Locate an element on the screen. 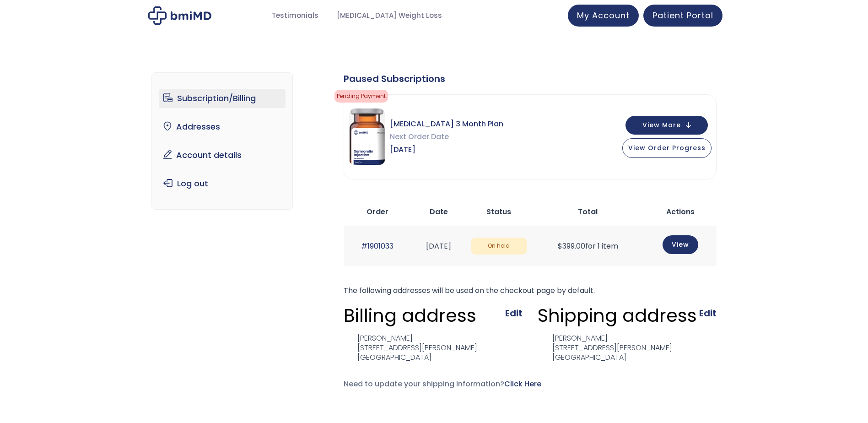 The image size is (868, 423). span: Next Order Date is located at coordinates (446, 137).